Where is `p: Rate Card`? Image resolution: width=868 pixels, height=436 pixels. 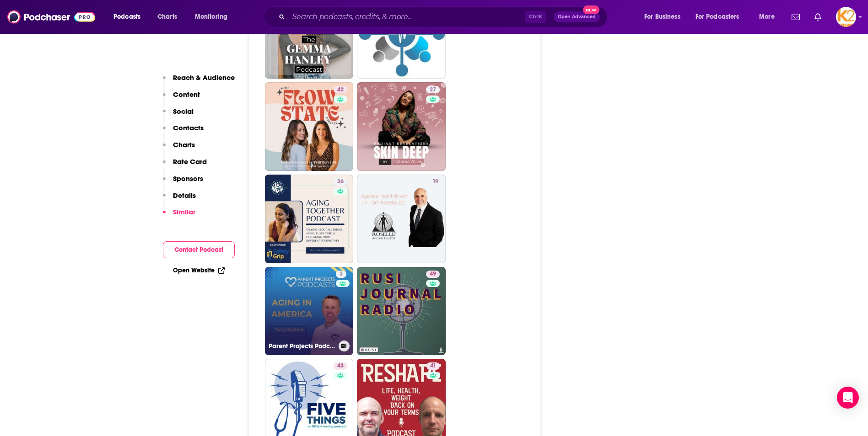 p: Rate Card is located at coordinates (190, 161).